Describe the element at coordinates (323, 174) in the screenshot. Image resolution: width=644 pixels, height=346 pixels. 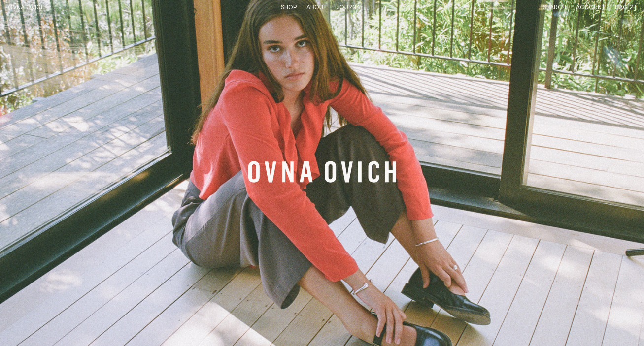
I see `a: Banner Link` at that location.